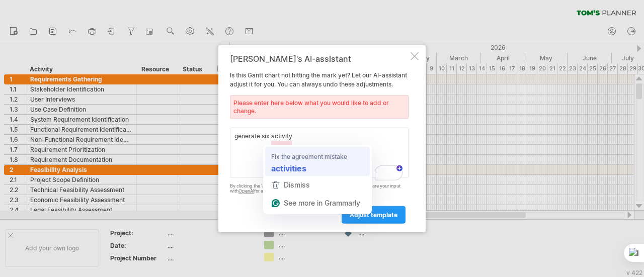 Image resolution: width=644 pixels, height=277 pixels. I want to click on a: OpenAI, so click(246, 190).